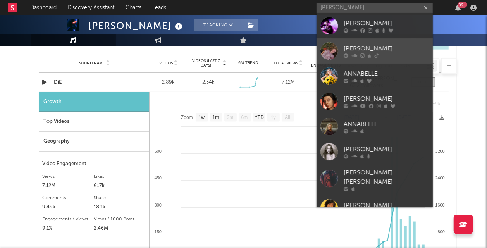 Image resolution: width=487 pixels, height=248 pixels. I want to click on text: 6m, so click(244, 118).